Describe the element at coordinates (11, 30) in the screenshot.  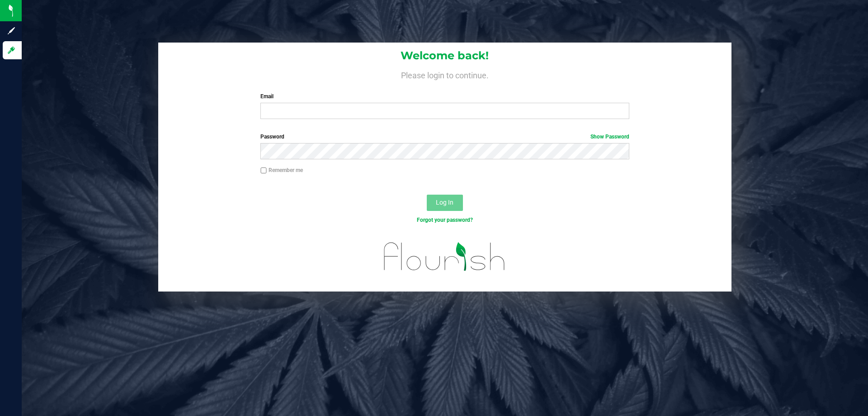
I see `inline-svg: Sign up` at that location.